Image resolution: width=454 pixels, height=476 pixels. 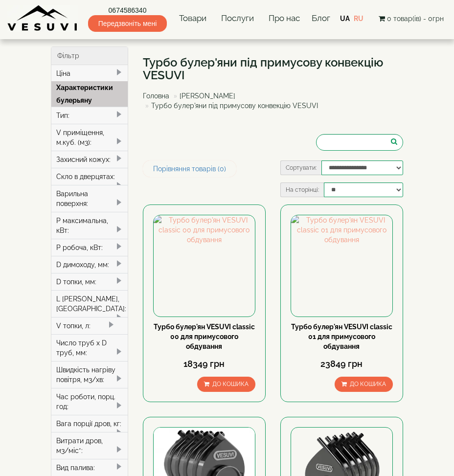 What do you see at coordinates (237, 18) in the screenshot?
I see `a: Послуги` at bounding box center [237, 18].